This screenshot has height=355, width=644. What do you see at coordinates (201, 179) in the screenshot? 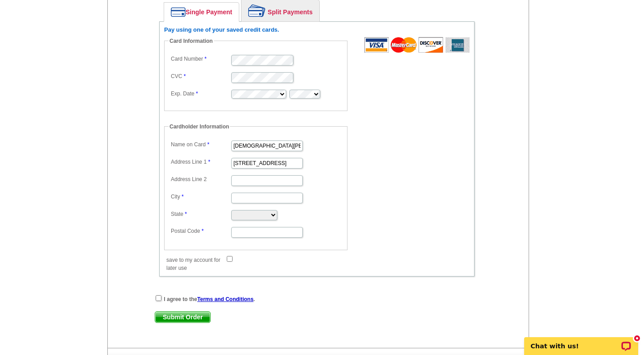
I see `label: Address Line 2` at bounding box center [201, 179].